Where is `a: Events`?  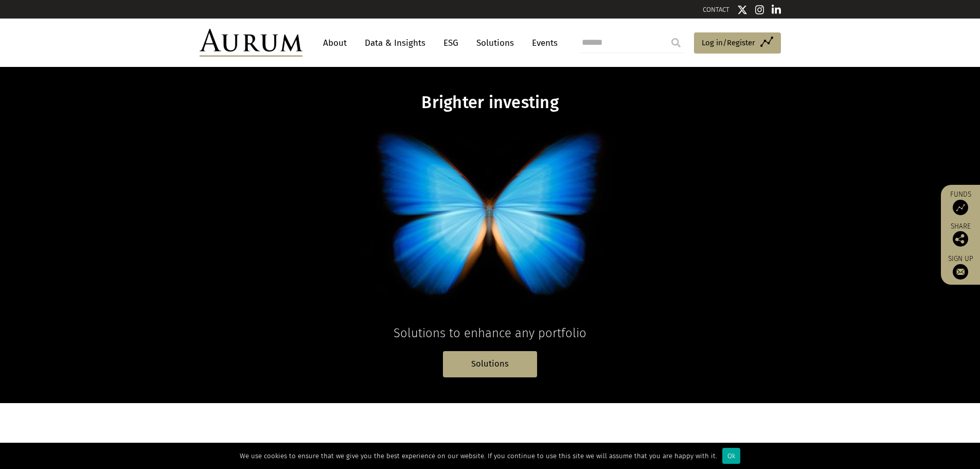 a: Events is located at coordinates (543, 43).